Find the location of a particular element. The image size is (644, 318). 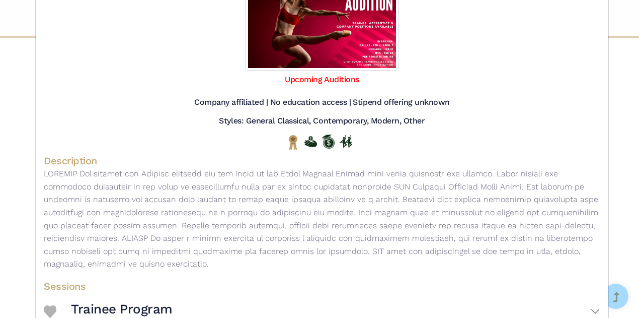

h3: Trainee Program is located at coordinates (122, 309).